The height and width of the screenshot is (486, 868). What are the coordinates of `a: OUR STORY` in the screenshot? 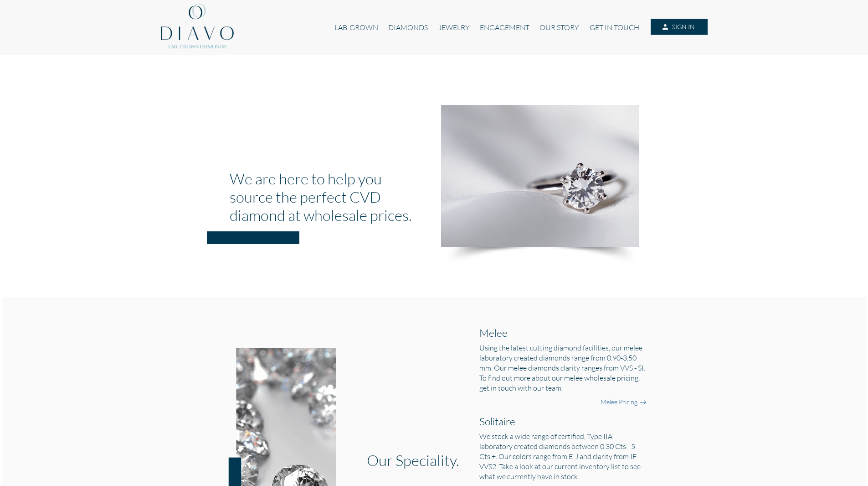 It's located at (559, 27).